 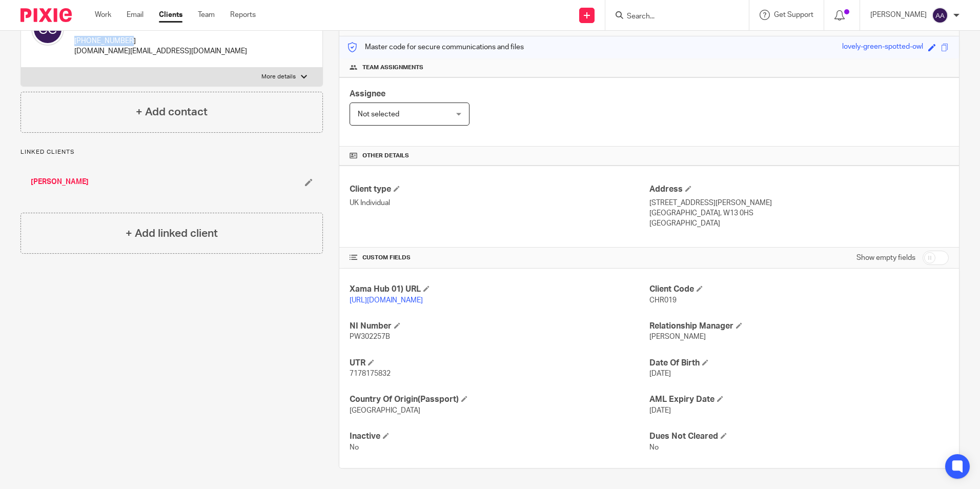 What do you see at coordinates (379, 114) in the screenshot?
I see `span: Not selected` at bounding box center [379, 114].